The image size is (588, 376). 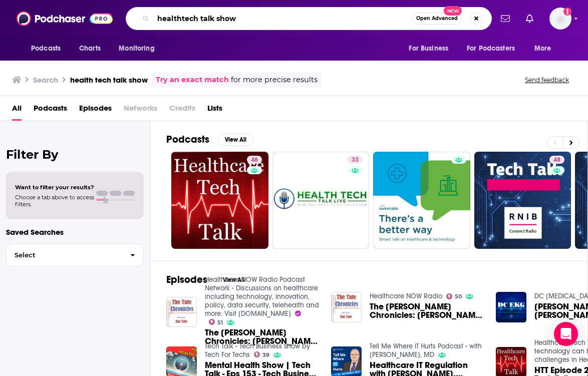 What do you see at coordinates (55, 201) in the screenshot?
I see `span: Choose a tab above to access filters.` at bounding box center [55, 201].